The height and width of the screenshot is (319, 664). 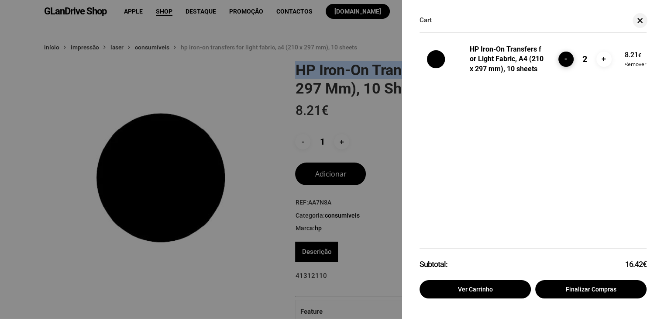 What do you see at coordinates (436, 59) in the screenshot?
I see `img: logo_glandrive.jpg` at bounding box center [436, 59].